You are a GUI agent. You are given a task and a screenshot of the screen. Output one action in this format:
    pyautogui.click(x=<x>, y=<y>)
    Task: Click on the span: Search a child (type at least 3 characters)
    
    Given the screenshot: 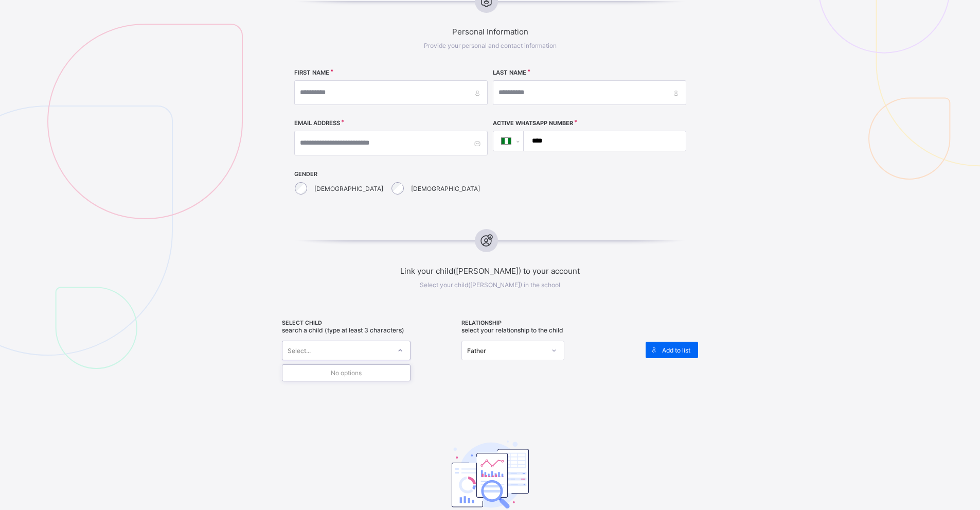 What is the action you would take?
    pyautogui.click(x=343, y=330)
    